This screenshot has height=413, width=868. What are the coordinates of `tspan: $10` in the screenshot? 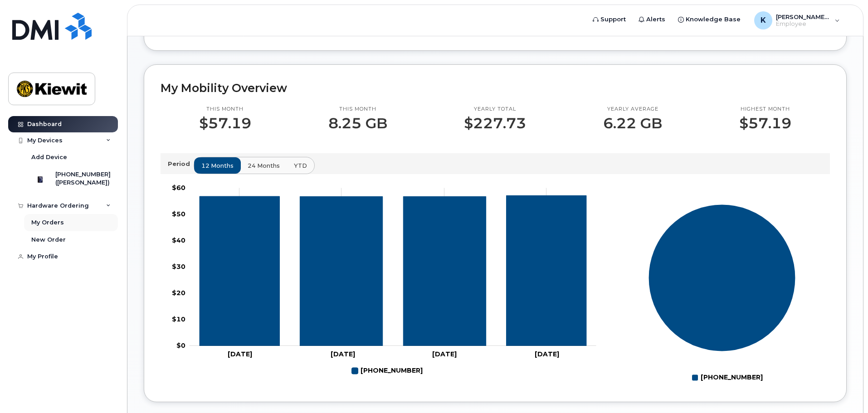 It's located at (179, 319).